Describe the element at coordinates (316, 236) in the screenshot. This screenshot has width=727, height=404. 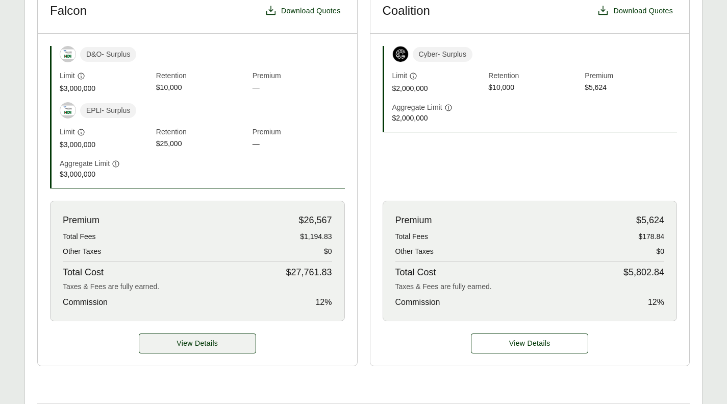
I see `span: $1,194.83` at that location.